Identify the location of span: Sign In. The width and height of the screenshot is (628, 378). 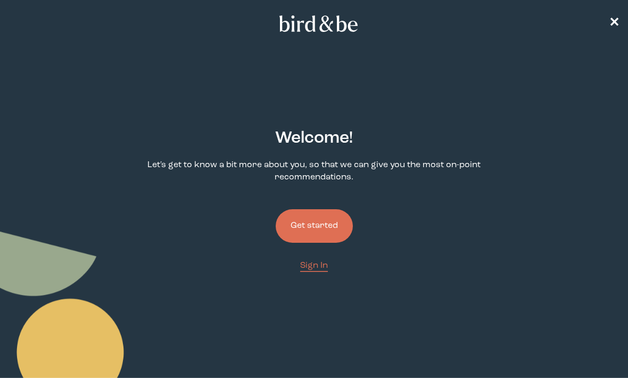
(314, 265).